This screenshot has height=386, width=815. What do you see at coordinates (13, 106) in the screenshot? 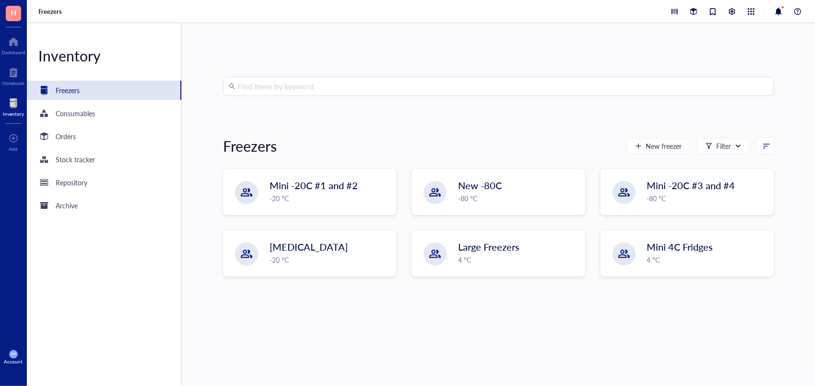
I see `a: Inventory` at bounding box center [13, 106].